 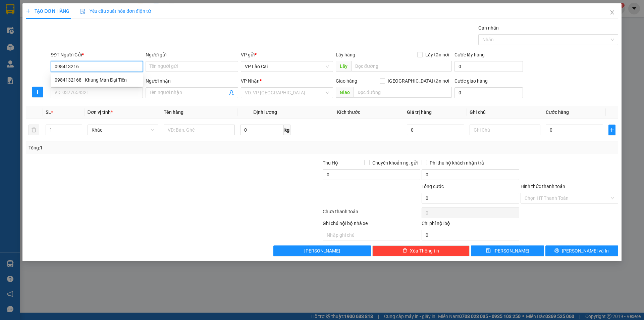 I want to click on span: Cước hàng, so click(x=557, y=112).